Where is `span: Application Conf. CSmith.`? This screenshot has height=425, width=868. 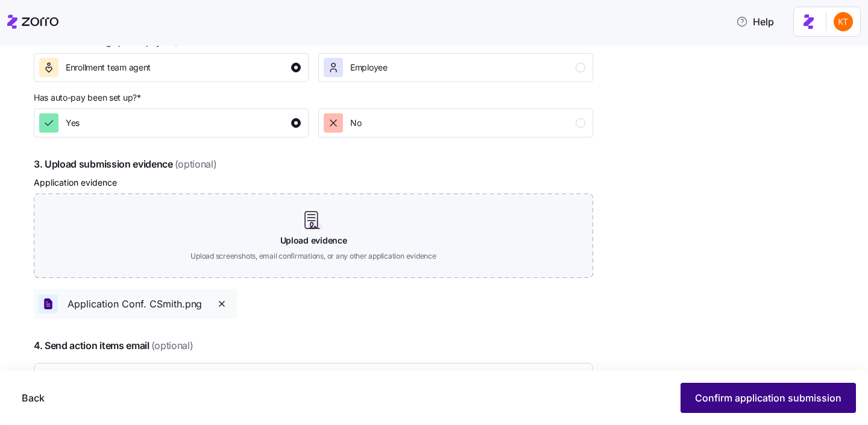 span: Application Conf. CSmith. is located at coordinates (126, 304).